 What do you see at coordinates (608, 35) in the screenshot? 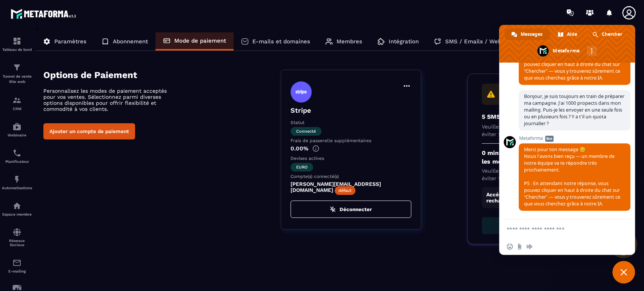
I see `div: Chercher` at bounding box center [608, 35].